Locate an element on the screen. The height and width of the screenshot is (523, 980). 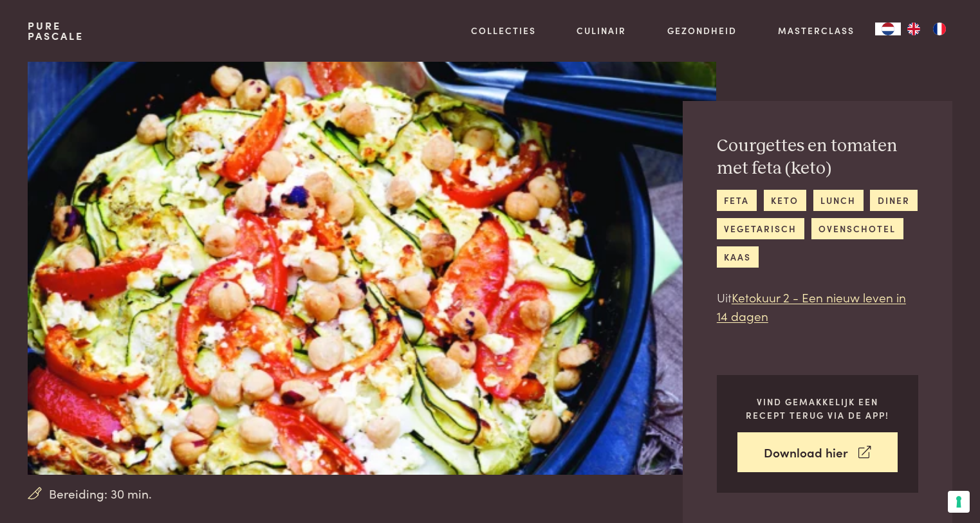
button: Uw voorkeuren voor toestemming voor trackingtechnologieën is located at coordinates (959, 502).